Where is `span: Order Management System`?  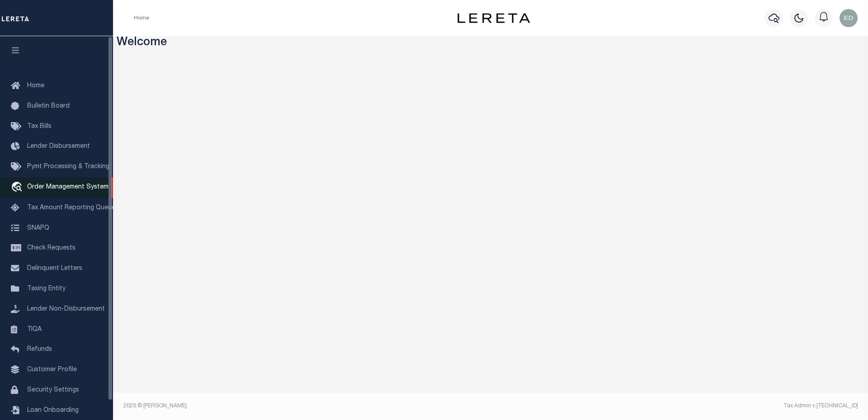
span: Order Management System is located at coordinates (68, 187).